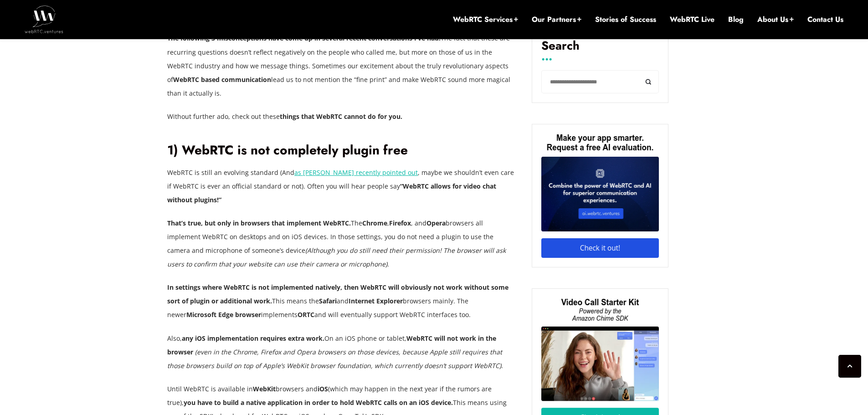 The image size is (868, 415). Describe the element at coordinates (259, 223) in the screenshot. I see `strong: That’s true, but only in browsers that implement WebRTC.` at that location.